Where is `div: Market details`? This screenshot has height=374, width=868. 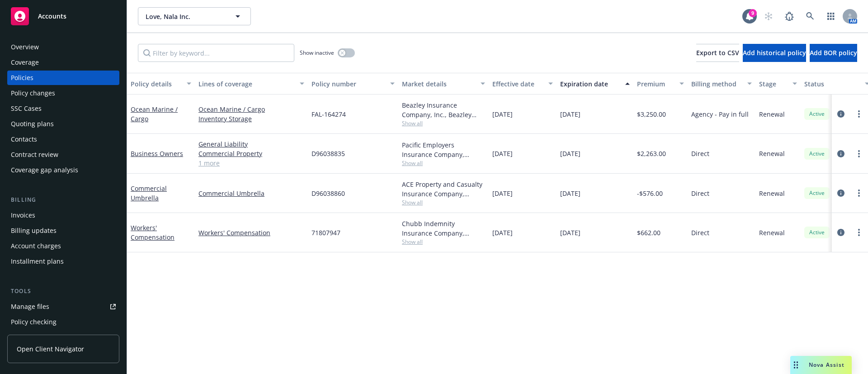 div: Market details is located at coordinates (438, 83).